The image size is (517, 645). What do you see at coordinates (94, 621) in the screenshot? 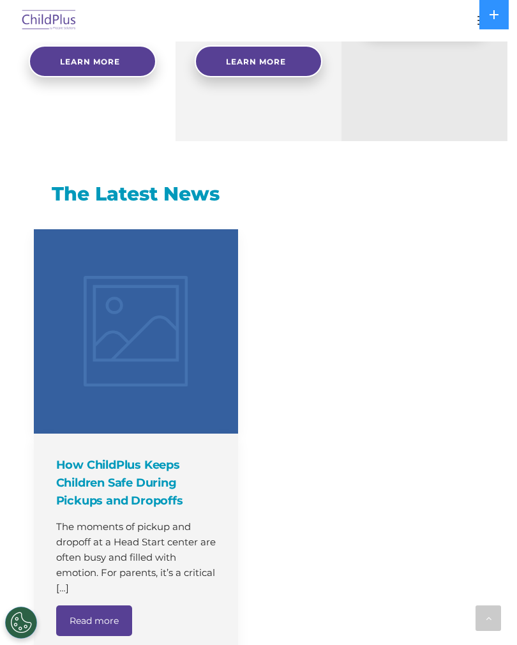
I see `a: Read more` at bounding box center [94, 621].